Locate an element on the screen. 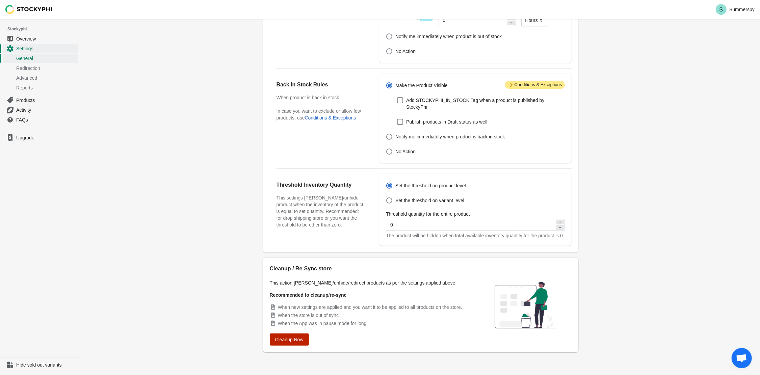 This screenshot has height=375, width=760. a: Overview is located at coordinates (40, 38).